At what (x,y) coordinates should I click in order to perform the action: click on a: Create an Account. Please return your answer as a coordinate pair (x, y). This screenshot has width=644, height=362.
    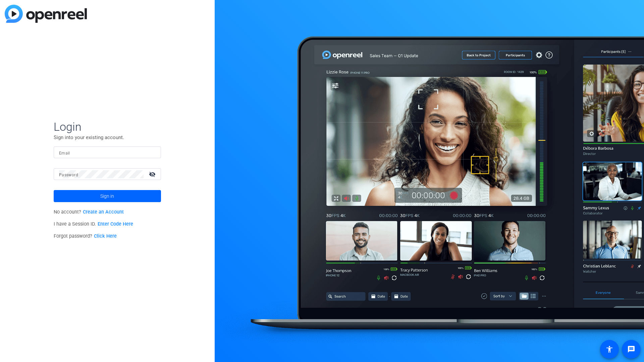
    Looking at the image, I should click on (103, 211).